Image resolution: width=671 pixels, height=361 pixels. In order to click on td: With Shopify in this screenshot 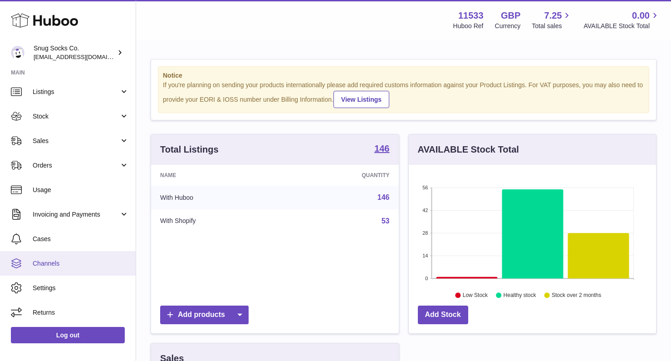, I will do `click(218, 221)`.